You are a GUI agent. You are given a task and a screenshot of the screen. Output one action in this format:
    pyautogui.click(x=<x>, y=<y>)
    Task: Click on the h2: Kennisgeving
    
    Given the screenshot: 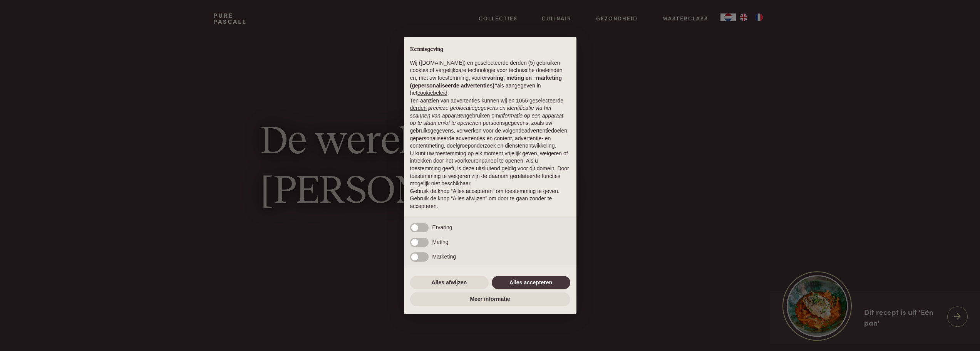 What is the action you would take?
    pyautogui.click(x=490, y=50)
    